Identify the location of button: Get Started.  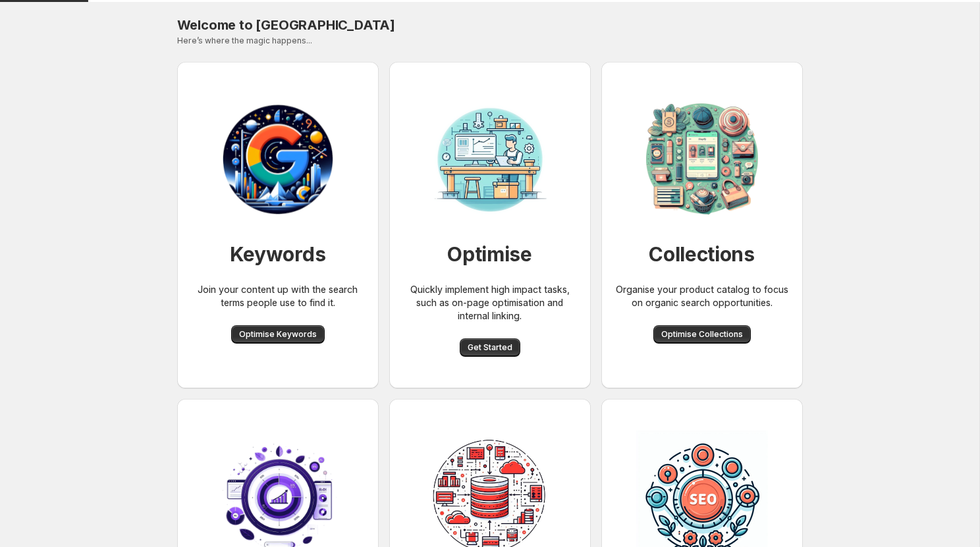
(490, 347).